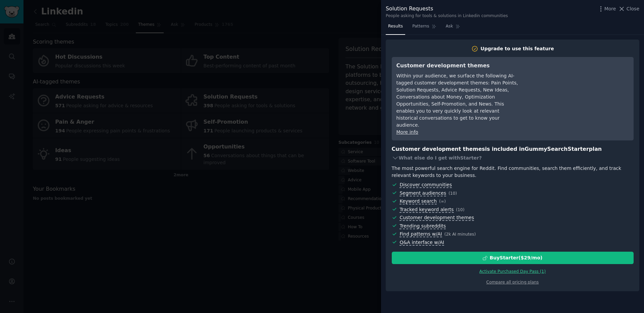 Image resolution: width=644 pixels, height=313 pixels. What do you see at coordinates (396, 28) in the screenshot?
I see `a: Results` at bounding box center [396, 28].